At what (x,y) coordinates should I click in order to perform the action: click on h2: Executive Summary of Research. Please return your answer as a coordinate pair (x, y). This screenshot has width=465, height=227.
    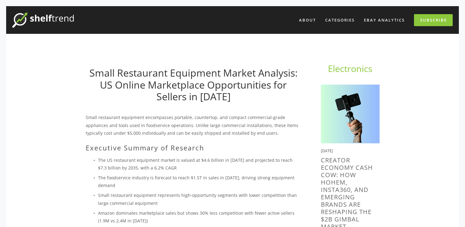
    Looking at the image, I should click on (193, 148).